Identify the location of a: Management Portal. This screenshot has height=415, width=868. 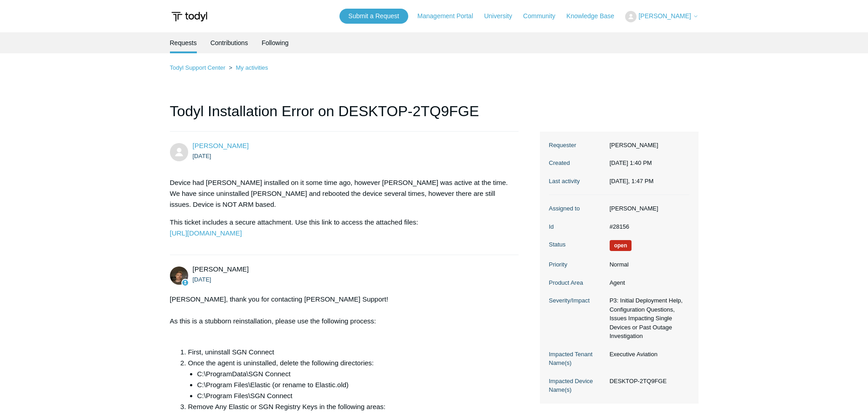
(450, 16).